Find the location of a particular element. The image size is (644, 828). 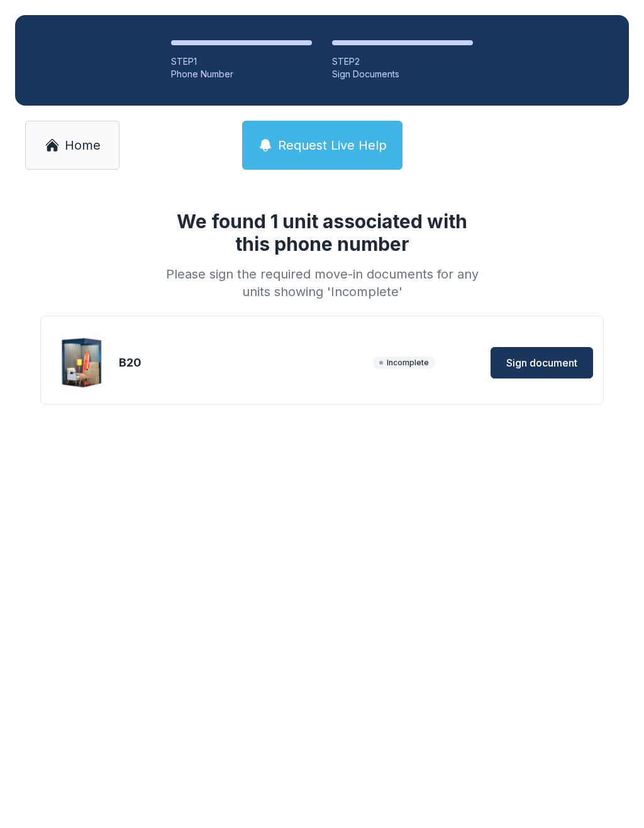

span: Sign document is located at coordinates (541, 363).